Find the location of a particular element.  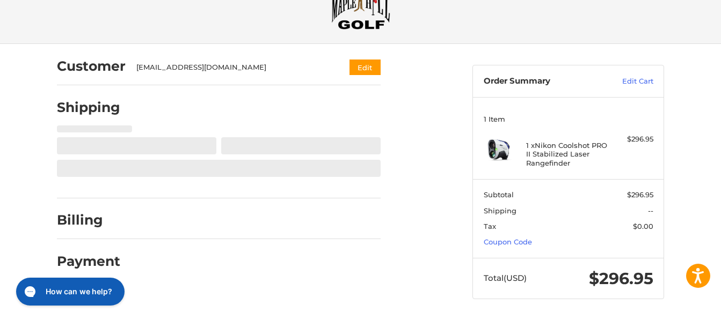

a: Coupon Code is located at coordinates (508, 242).